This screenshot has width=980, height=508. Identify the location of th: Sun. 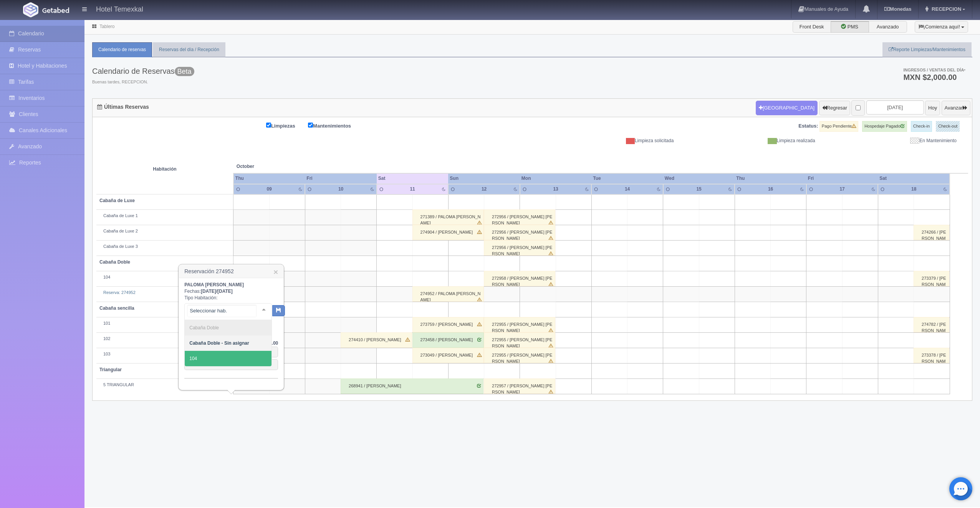
(484, 179).